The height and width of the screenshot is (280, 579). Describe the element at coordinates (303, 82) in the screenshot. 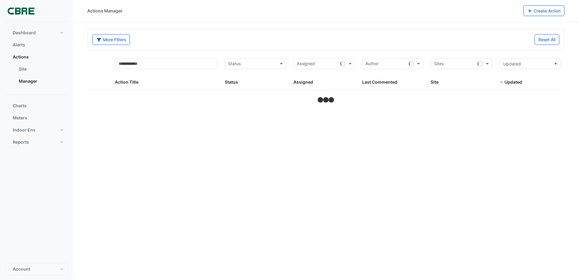

I see `span: Assigned` at that location.